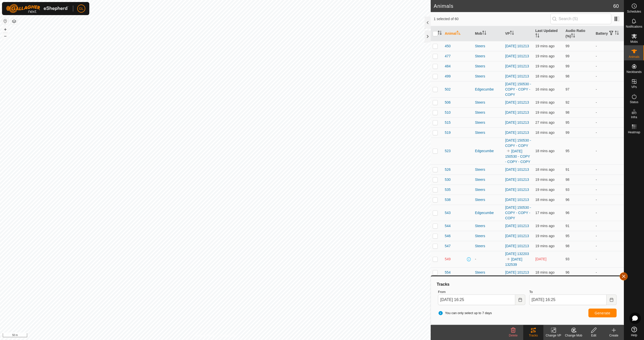 The image size is (644, 340). I want to click on span: 554, so click(447, 273).